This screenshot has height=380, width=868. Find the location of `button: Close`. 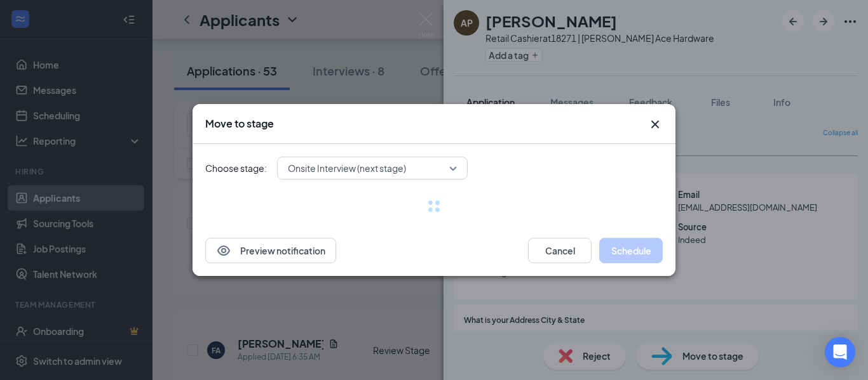

button: Close is located at coordinates (655, 124).